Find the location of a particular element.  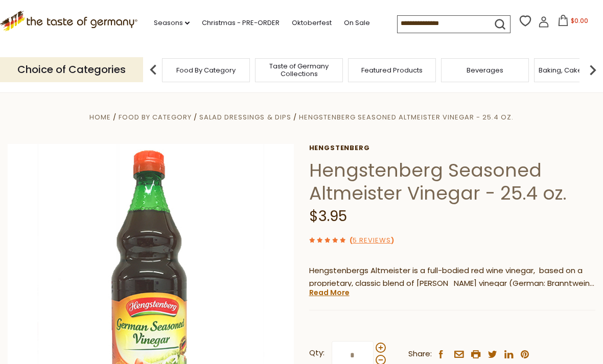

strong: Qty: is located at coordinates (317, 353).